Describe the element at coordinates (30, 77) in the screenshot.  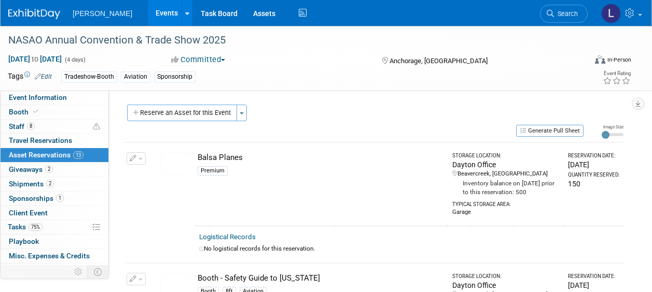
I see `td: Tags` at that location.